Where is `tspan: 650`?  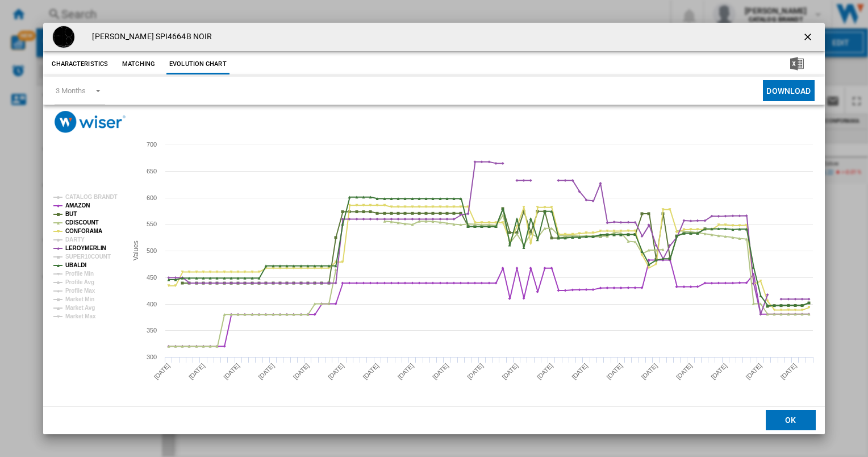
tspan: 650 is located at coordinates (152, 171).